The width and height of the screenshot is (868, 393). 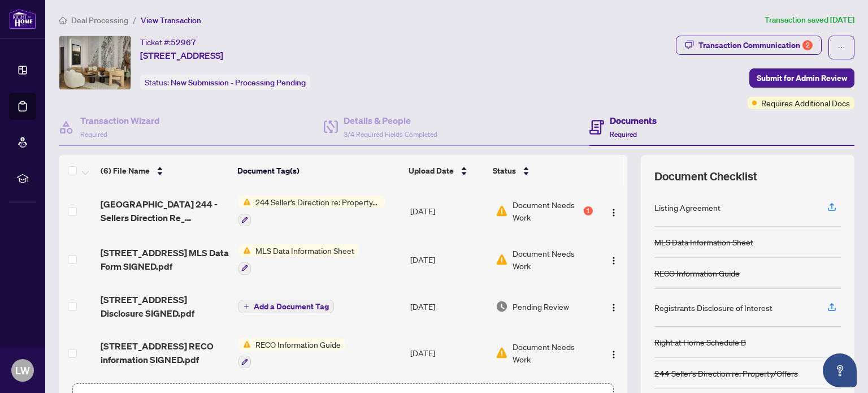 I want to click on button: Status IconMLS Data Information Sheet, so click(x=298, y=259).